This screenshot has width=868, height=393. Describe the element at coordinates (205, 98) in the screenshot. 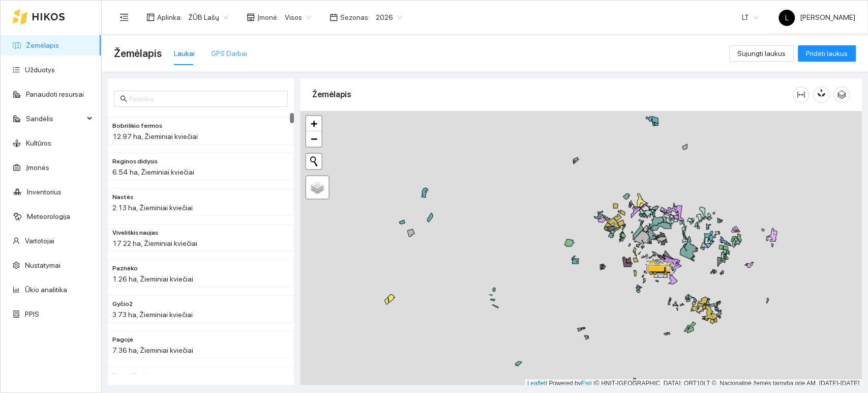

I see `input: Paieška` at that location.